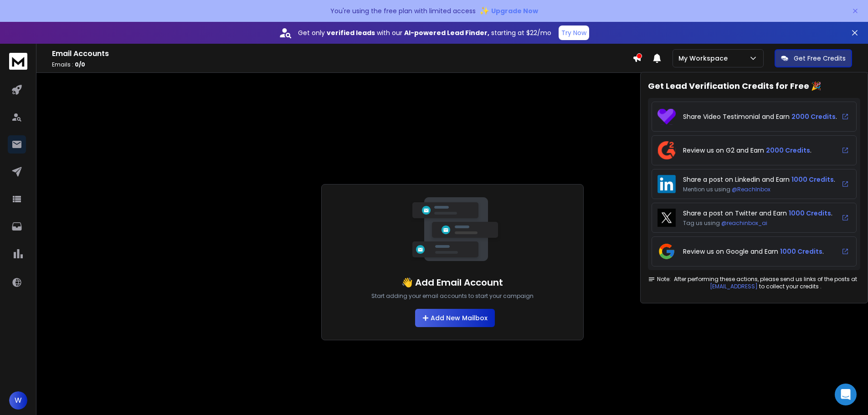  Describe the element at coordinates (452, 296) in the screenshot. I see `p: Start adding your email accounts to start your campaign` at that location.